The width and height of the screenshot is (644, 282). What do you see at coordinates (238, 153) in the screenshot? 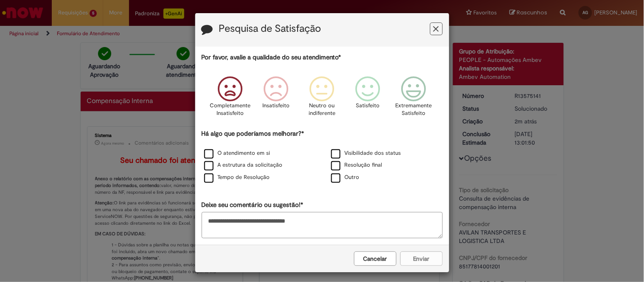
I see `label: O atendimento em si` at bounding box center [238, 153].